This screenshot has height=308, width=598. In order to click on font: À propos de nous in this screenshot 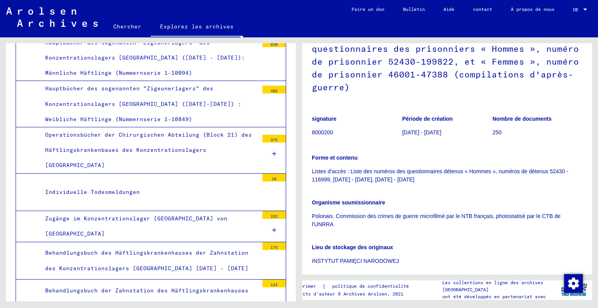, I will do `click(533, 9)`.